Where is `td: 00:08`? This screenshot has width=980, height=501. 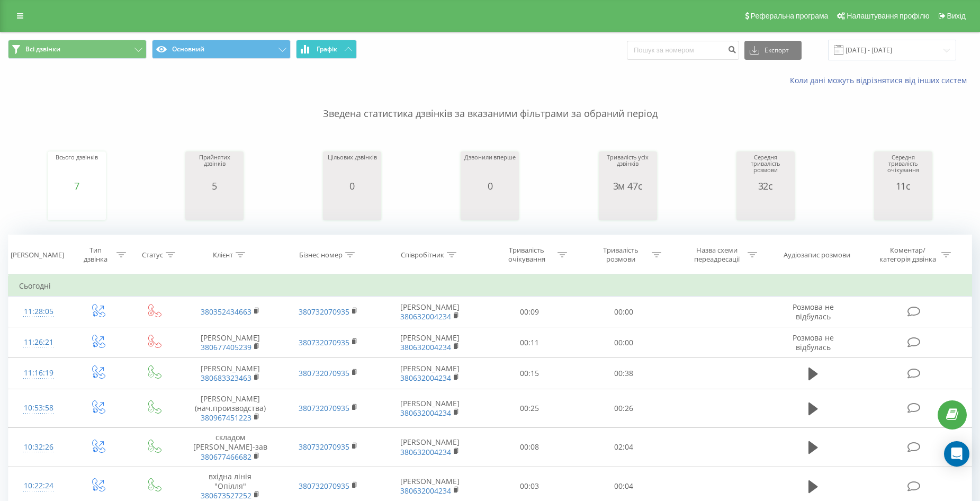
td: 00:08 is located at coordinates (529, 447).